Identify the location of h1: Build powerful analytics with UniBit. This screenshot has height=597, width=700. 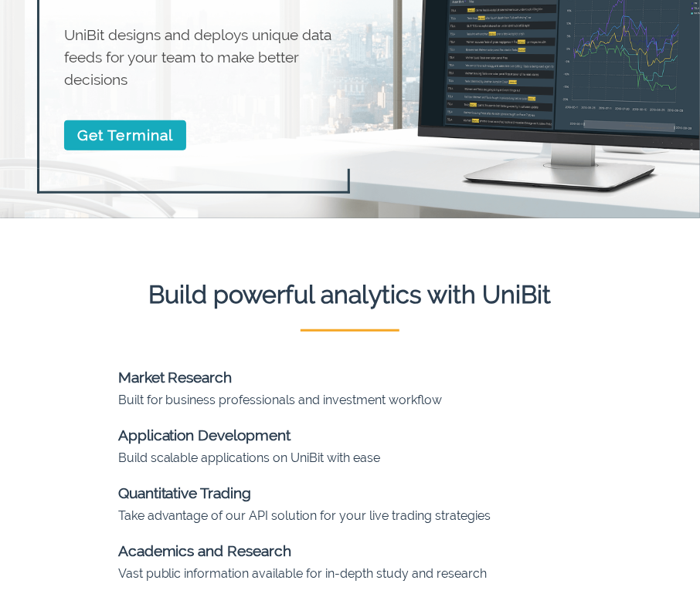
(350, 264).